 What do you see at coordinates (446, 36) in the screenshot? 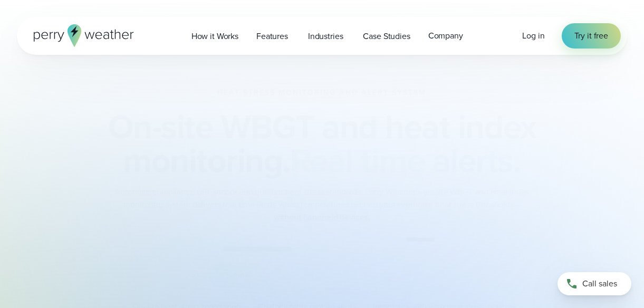
I see `span: Company` at bounding box center [446, 36].